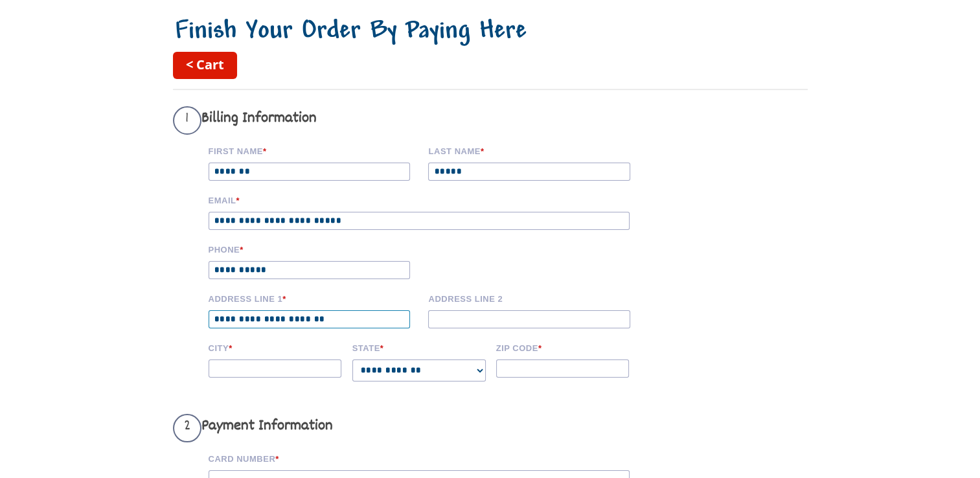 This screenshot has width=980, height=478. I want to click on label: State, so click(420, 347).